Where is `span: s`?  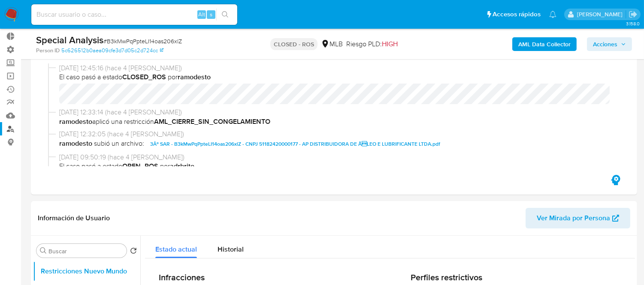
span: s is located at coordinates (211, 14).